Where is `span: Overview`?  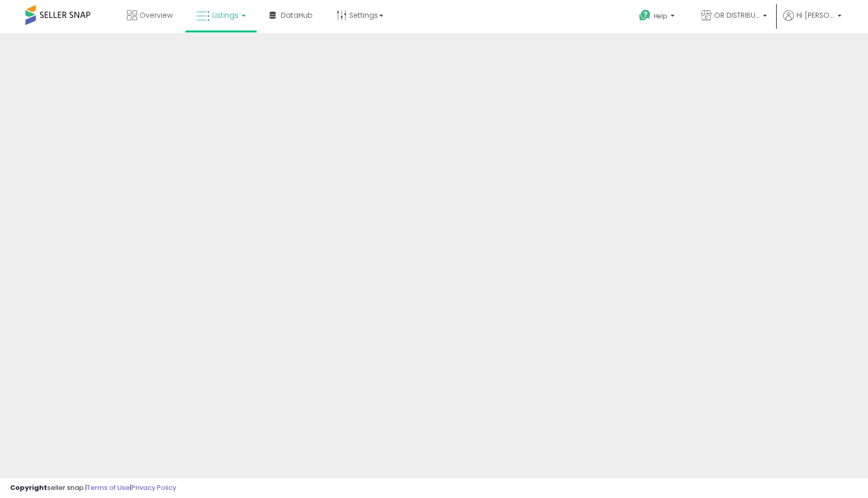 span: Overview is located at coordinates (156, 15).